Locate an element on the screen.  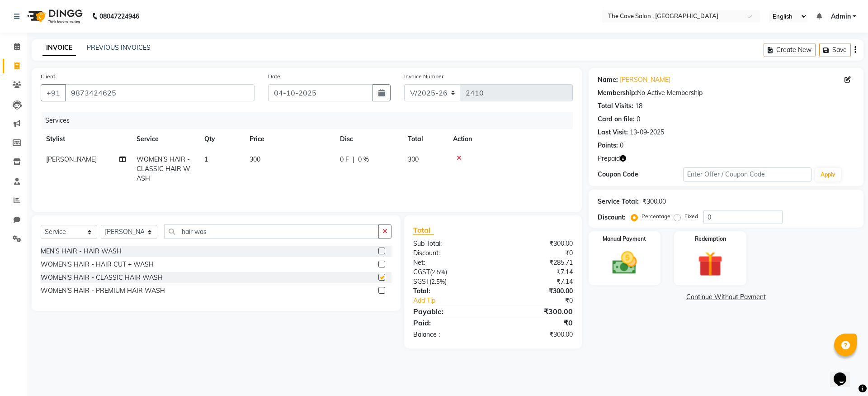
div: 18 is located at coordinates (638, 106).